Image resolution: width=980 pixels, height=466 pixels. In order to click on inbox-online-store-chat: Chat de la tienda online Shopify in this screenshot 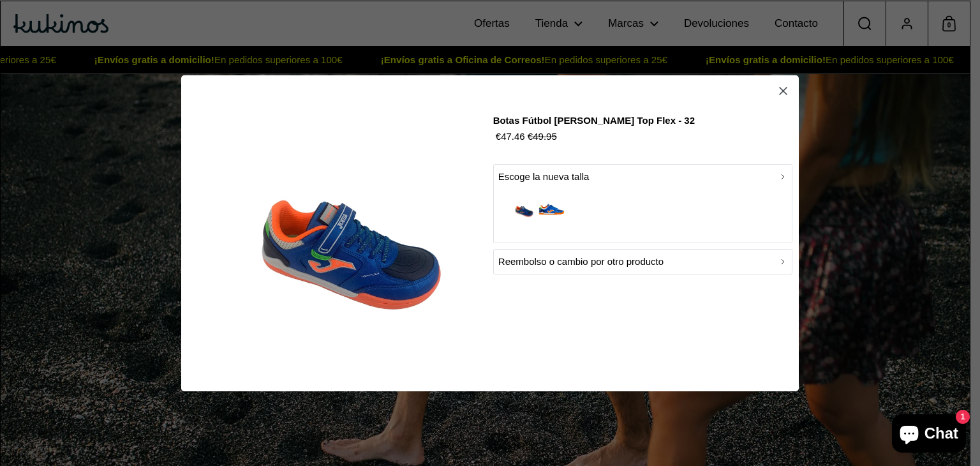, I will do `click(929, 434)`.